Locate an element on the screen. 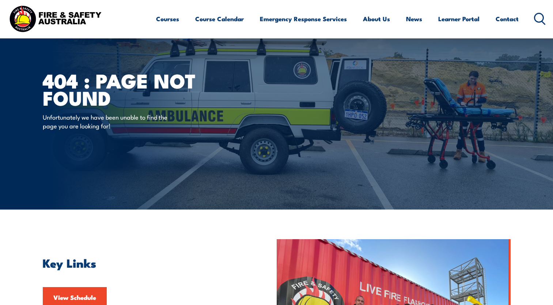 The image size is (553, 305). a: Learner Portal is located at coordinates (459, 19).